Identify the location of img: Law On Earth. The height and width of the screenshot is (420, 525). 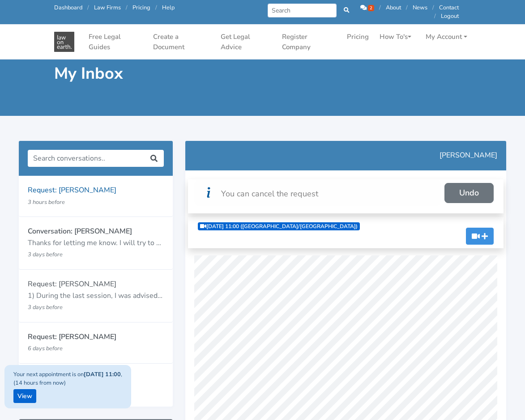
(64, 42).